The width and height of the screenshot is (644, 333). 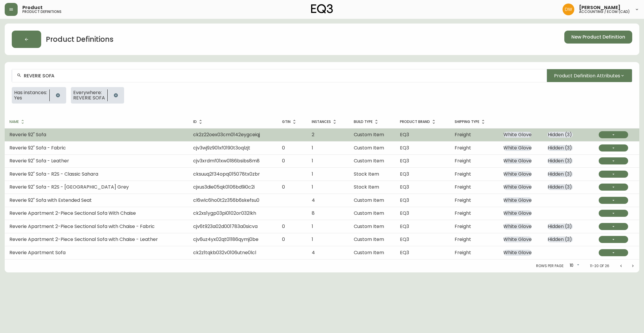 I want to click on span: Reverie Apartment Sofa, so click(x=37, y=252).